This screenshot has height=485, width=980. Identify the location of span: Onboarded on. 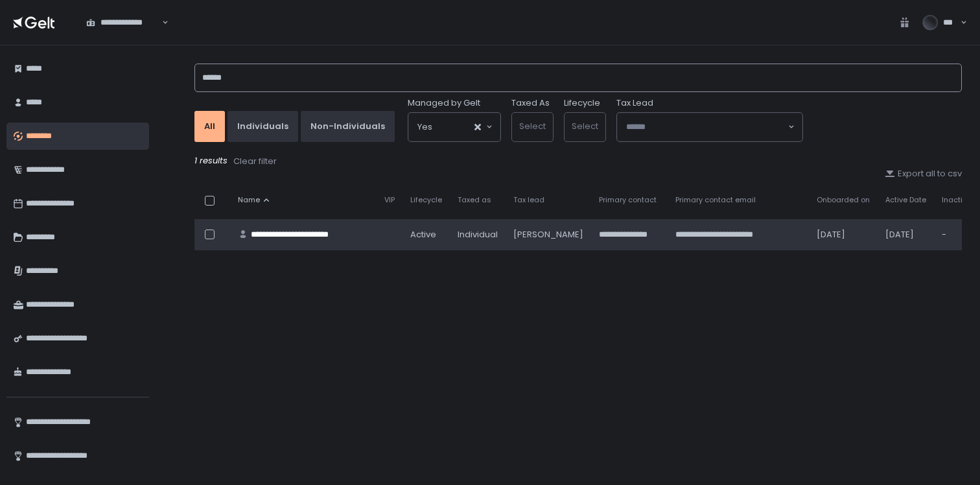
(843, 200).